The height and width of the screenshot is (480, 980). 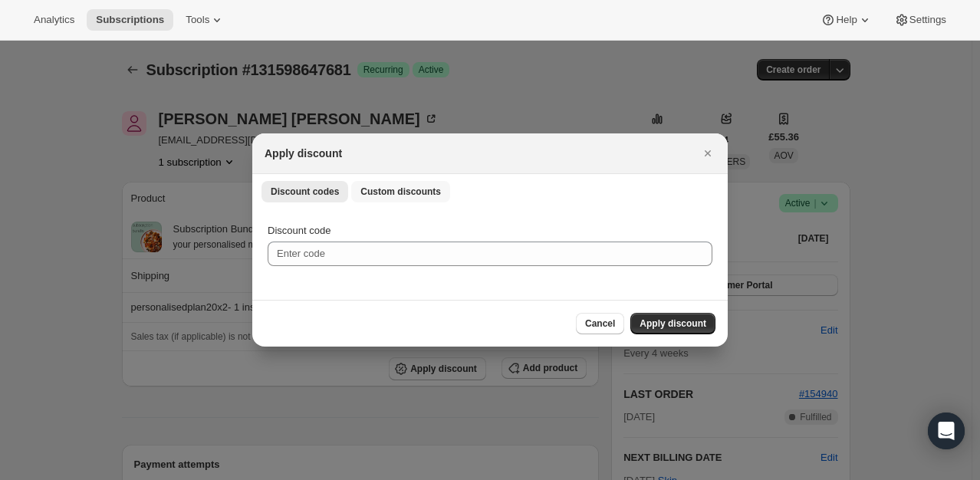 I want to click on button: Apply discount, so click(x=673, y=323).